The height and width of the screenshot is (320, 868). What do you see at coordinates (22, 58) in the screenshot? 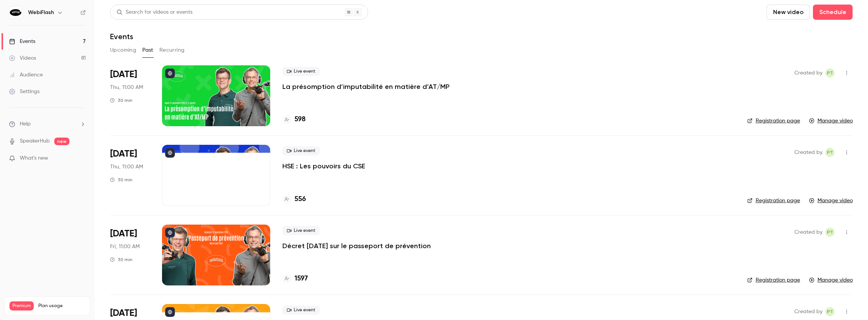
I see `div: Videos` at bounding box center [22, 58].